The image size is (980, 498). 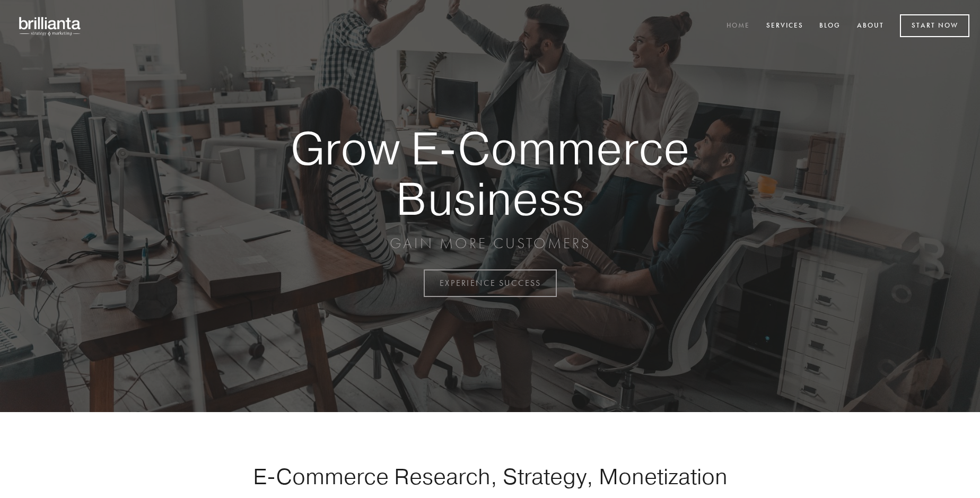 What do you see at coordinates (50, 26) in the screenshot?
I see `img: brillianta - research, strategy, marketing` at bounding box center [50, 26].